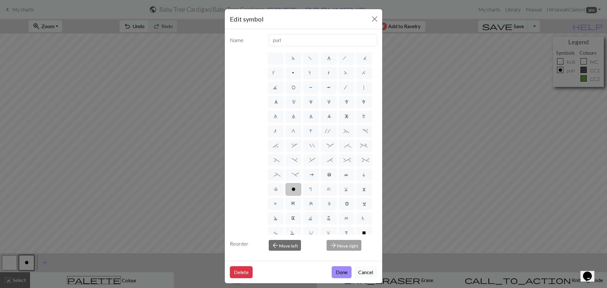 The width and height of the screenshot is (607, 288). I want to click on h5: Edit symbol, so click(246, 19).